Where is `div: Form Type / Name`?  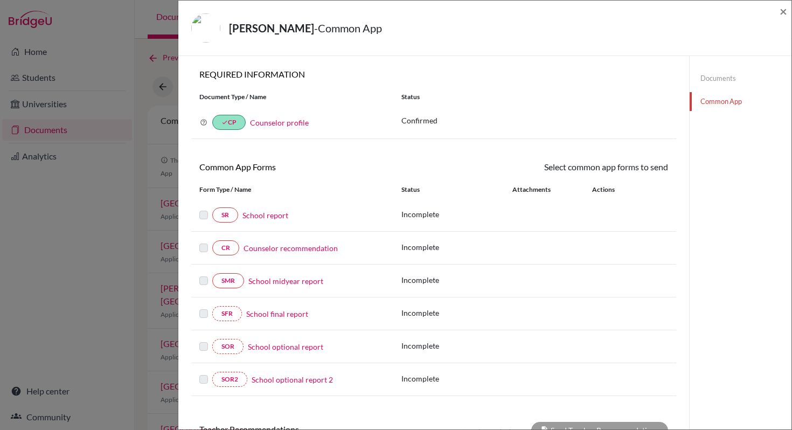 div: Form Type / Name is located at coordinates (292, 190).